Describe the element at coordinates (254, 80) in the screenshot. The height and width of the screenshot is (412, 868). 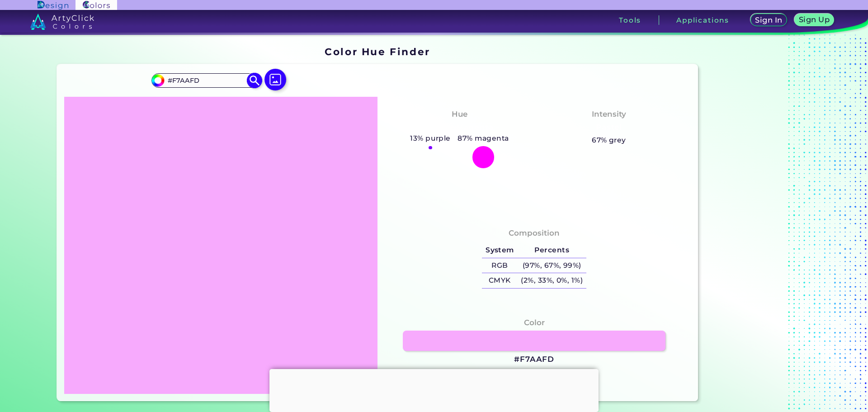
I see `img: icon search` at that location.